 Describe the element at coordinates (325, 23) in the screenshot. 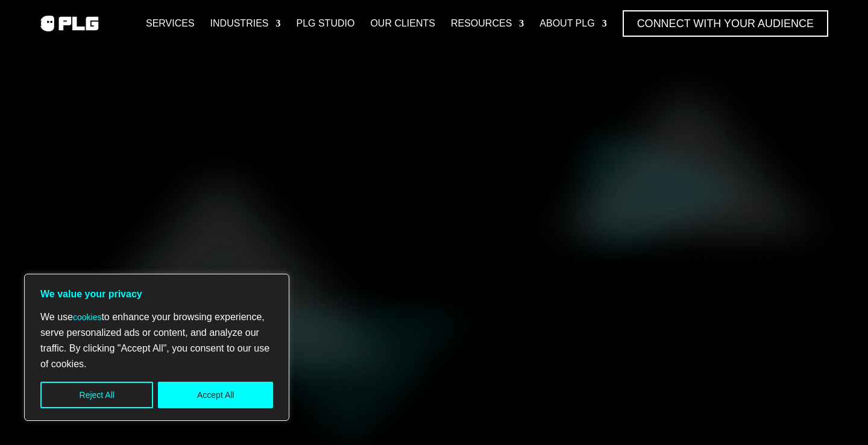

I see `a: PLG Studio` at that location.